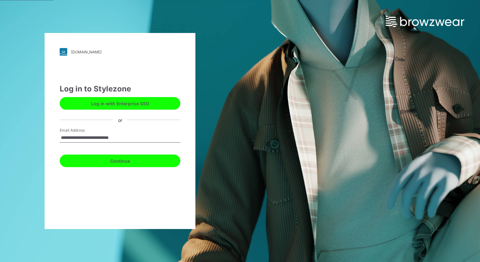  I want to click on button: Continue, so click(120, 161).